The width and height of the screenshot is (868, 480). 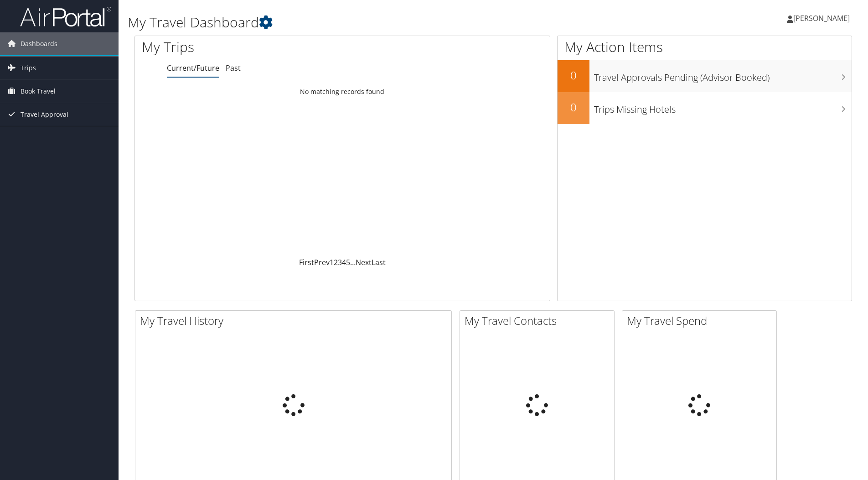 What do you see at coordinates (704, 108) in the screenshot?
I see `a: 0Trips Missing Hotels` at bounding box center [704, 108].